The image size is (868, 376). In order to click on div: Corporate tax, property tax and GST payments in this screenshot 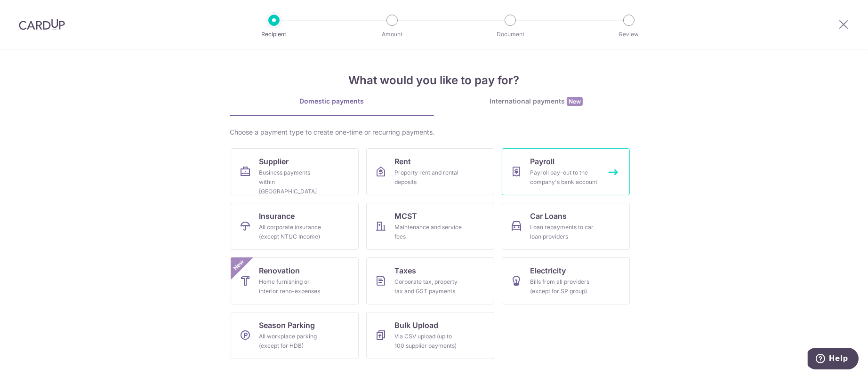, I will do `click(429, 286)`.